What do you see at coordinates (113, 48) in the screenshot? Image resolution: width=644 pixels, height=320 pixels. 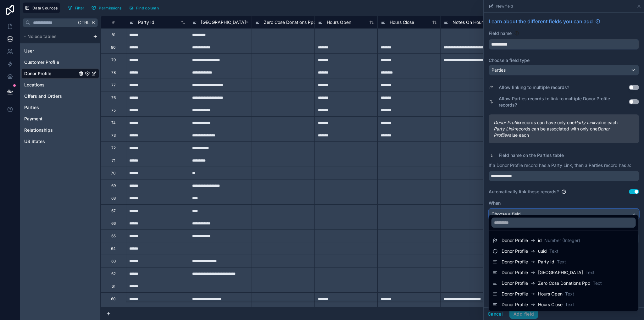 I see `div: 80` at bounding box center [113, 48].